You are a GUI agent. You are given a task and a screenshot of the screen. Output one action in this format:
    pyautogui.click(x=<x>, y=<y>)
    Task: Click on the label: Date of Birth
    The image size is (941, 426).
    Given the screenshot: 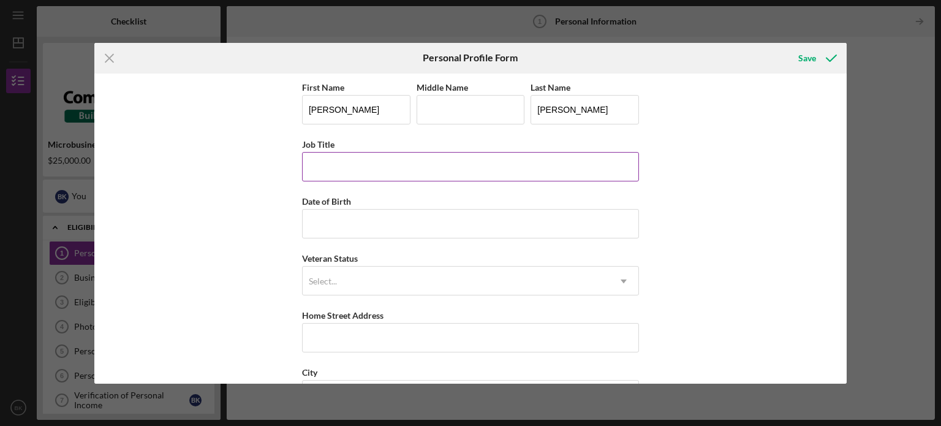 What is the action you would take?
    pyautogui.click(x=326, y=201)
    